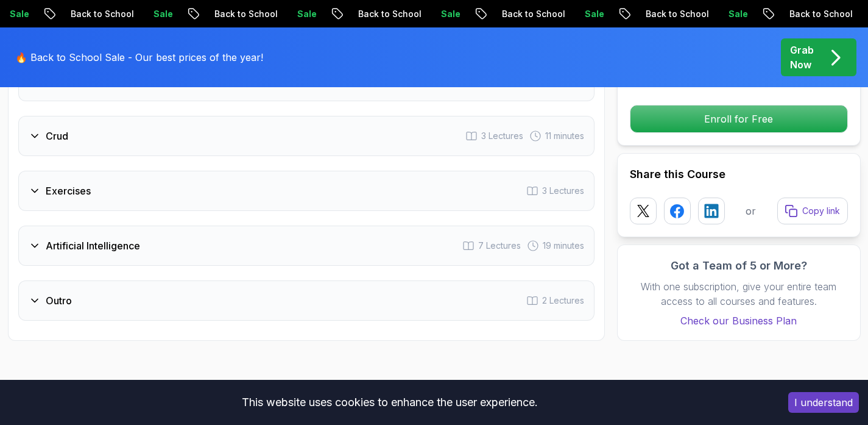  What do you see at coordinates (139, 58) in the screenshot?
I see `p: 🔥 Back to School Sale - Our best prices of the year!` at bounding box center [139, 58].